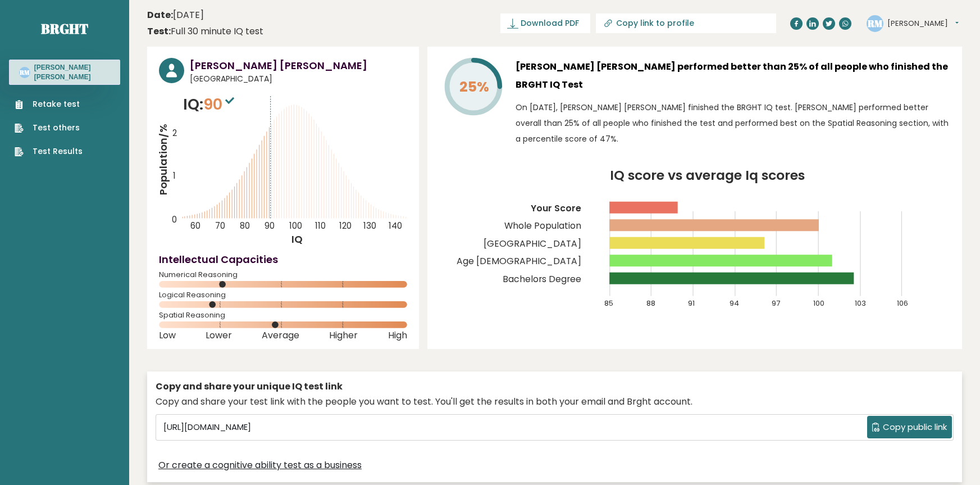 Image resolution: width=980 pixels, height=485 pixels. What do you see at coordinates (346, 225) in the screenshot?
I see `tspan: 120` at bounding box center [346, 225].